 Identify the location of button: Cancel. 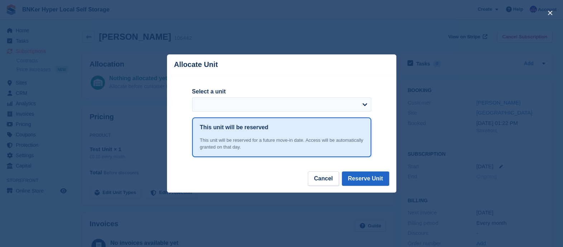
(323, 179).